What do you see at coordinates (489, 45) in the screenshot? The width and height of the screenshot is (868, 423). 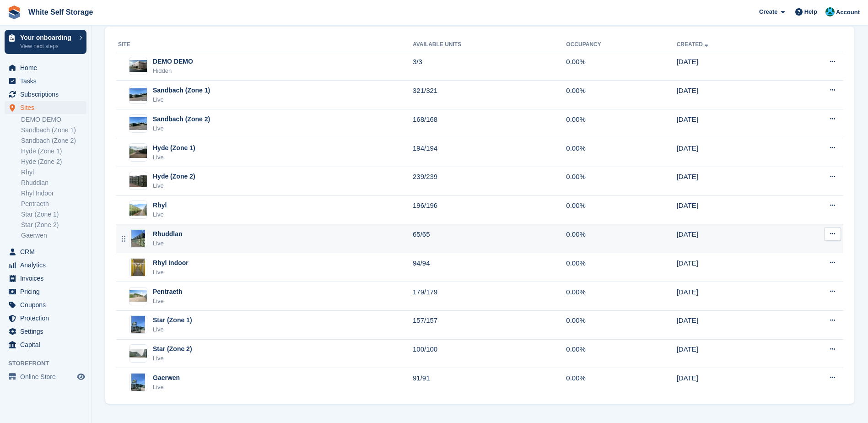 I see `th: Available Units` at bounding box center [489, 45].